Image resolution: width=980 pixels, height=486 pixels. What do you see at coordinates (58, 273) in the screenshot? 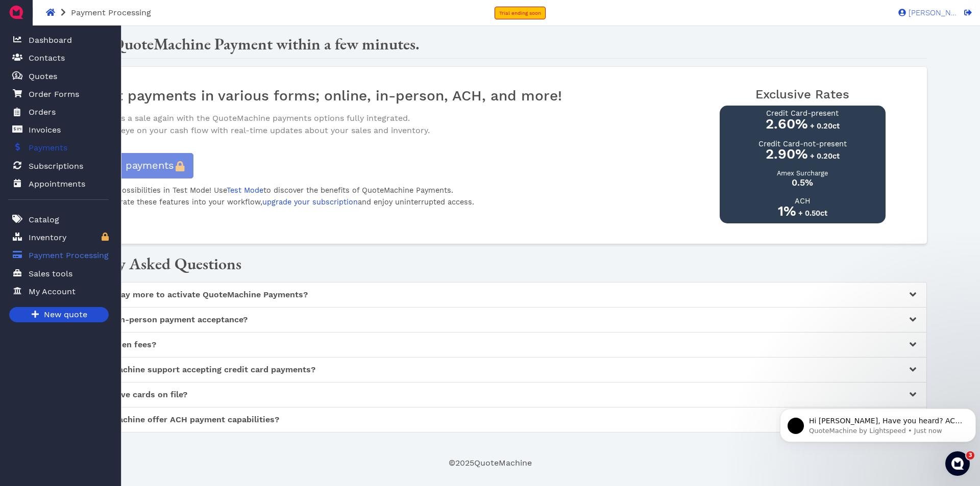
I see `a: Sales tools` at bounding box center [58, 273].